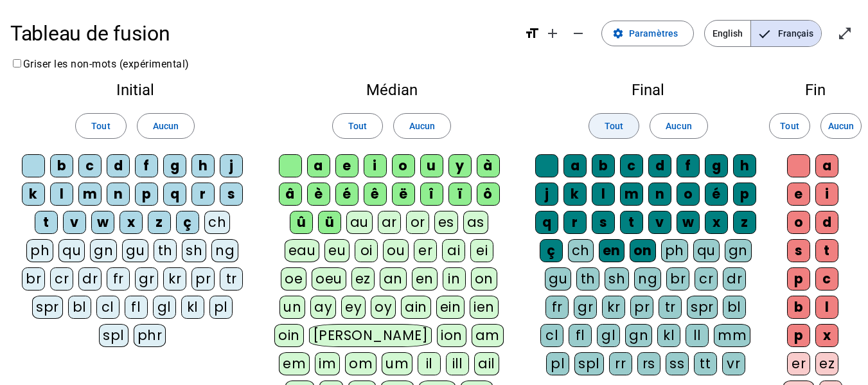 This screenshot has height=385, width=868. Describe the element at coordinates (366, 250) in the screenshot. I see `div: oi` at that location.